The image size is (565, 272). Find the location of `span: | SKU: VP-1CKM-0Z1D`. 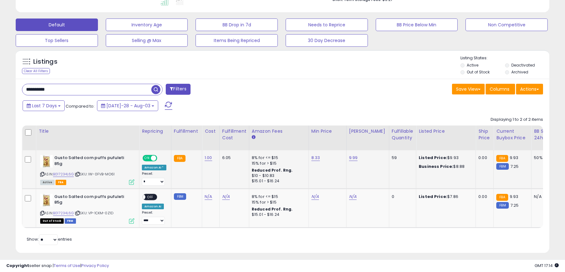

span: | SKU: VP-1CKM-0Z1D is located at coordinates (94, 213).